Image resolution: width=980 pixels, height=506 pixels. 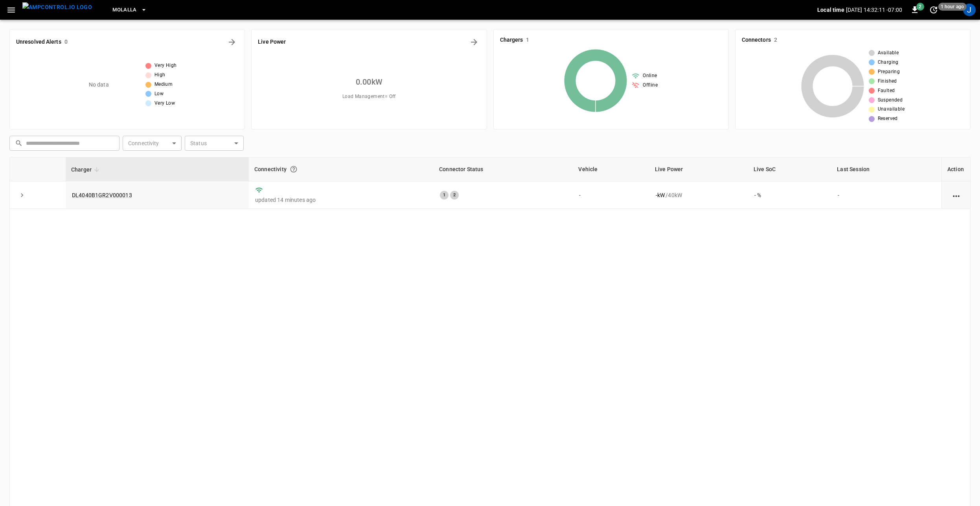 What do you see at coordinates (698, 169) in the screenshot?
I see `th: Live Power` at bounding box center [698, 169].